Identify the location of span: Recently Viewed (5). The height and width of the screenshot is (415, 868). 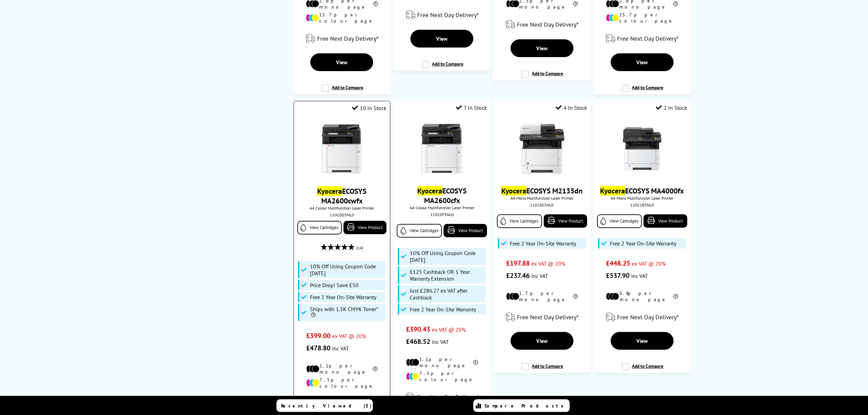
(326, 406).